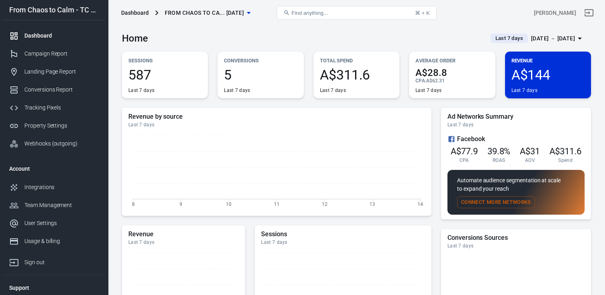  Describe the element at coordinates (54, 169) in the screenshot. I see `li: Account` at that location.